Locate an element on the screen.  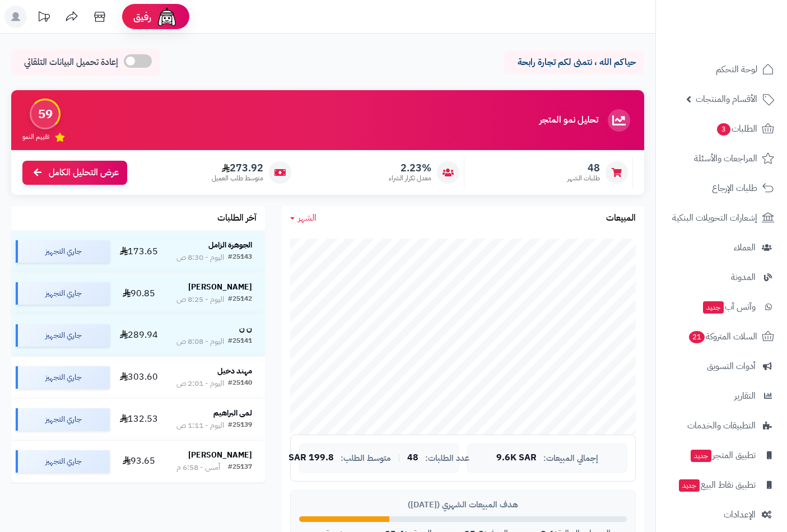
span: عدد الطلبات: is located at coordinates (447, 458).